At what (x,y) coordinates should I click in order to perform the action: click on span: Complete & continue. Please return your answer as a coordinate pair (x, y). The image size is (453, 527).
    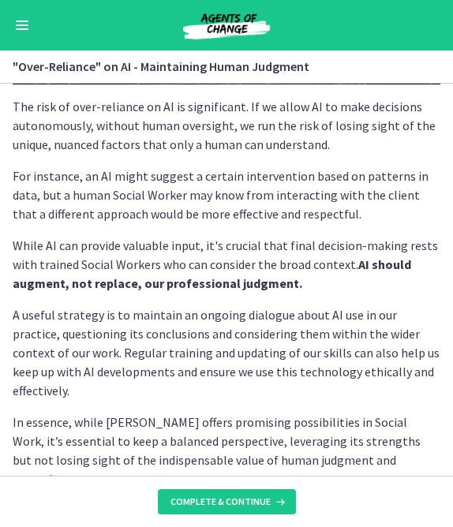
    Looking at the image, I should click on (220, 501).